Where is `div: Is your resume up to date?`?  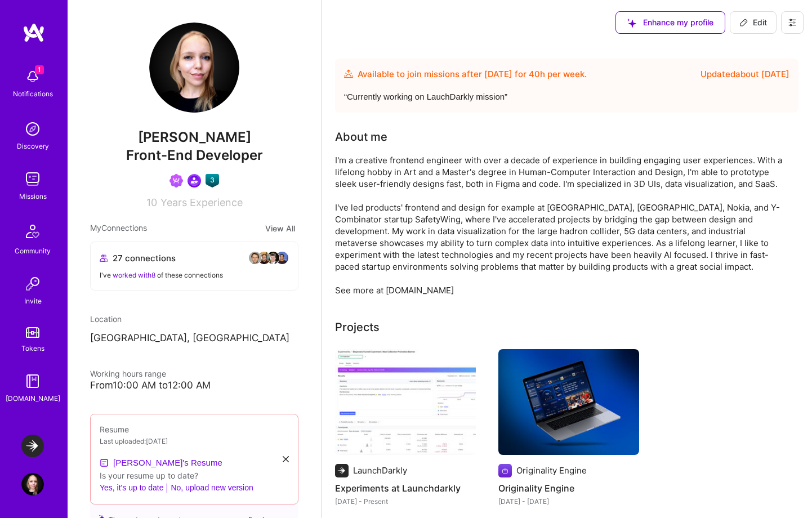 div: Is your resume up to date? is located at coordinates (194, 475).